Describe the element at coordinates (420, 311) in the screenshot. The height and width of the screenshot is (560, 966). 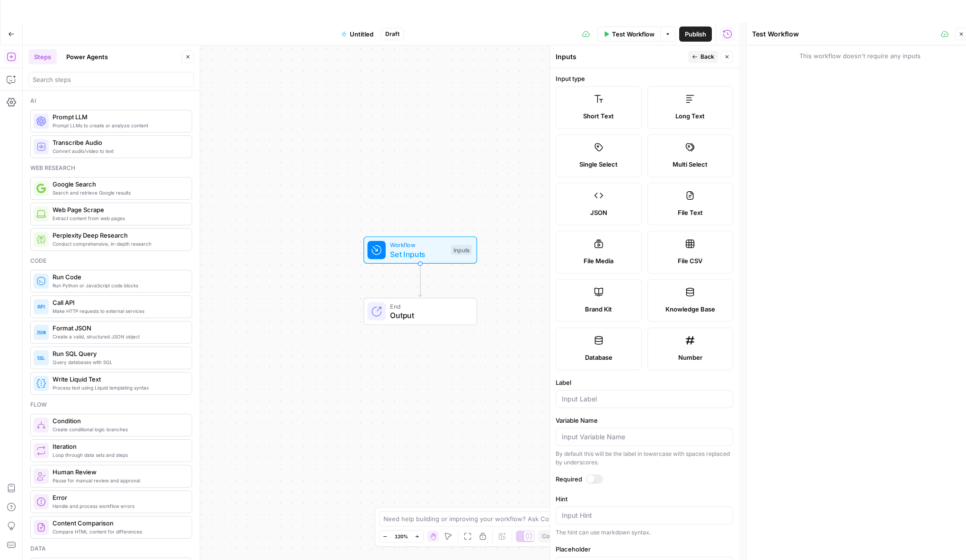
I see `div: EndOutput` at that location.